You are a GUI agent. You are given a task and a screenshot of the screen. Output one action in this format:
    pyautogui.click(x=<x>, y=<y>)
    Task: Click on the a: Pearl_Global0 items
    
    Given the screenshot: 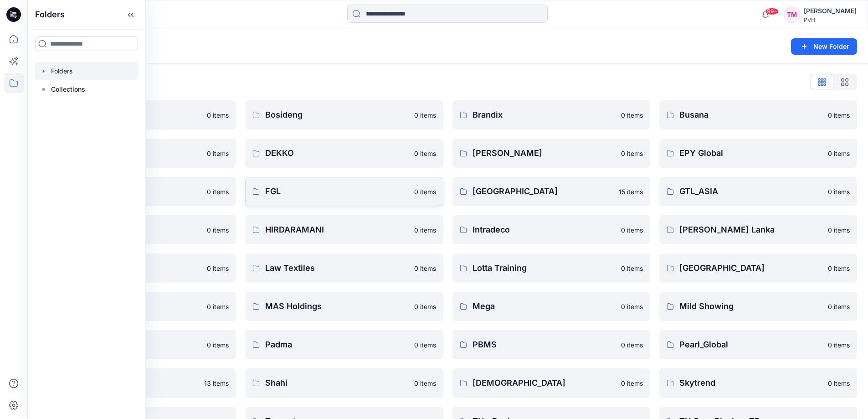 What is the action you would take?
    pyautogui.click(x=758, y=345)
    